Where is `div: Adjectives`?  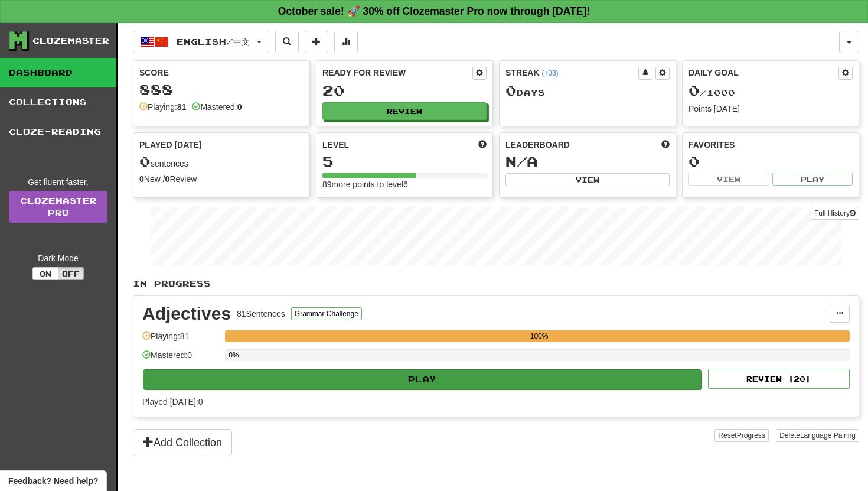
div: Adjectives is located at coordinates (187, 314).